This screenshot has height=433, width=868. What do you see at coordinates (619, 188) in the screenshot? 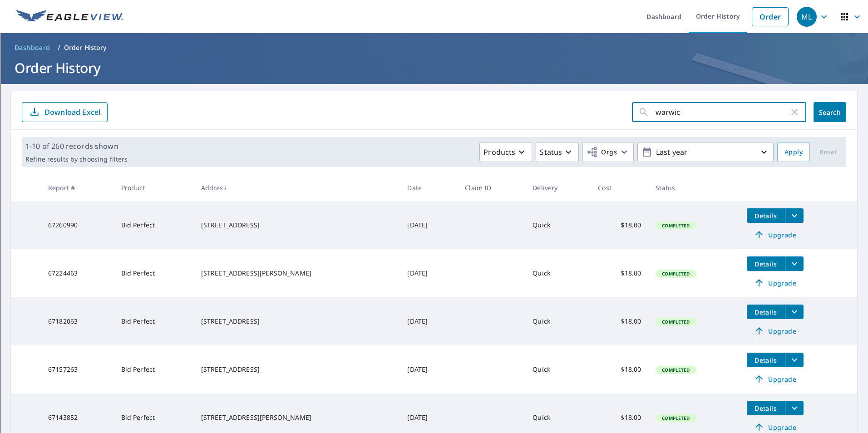
I see `th: Cost` at bounding box center [619, 188].